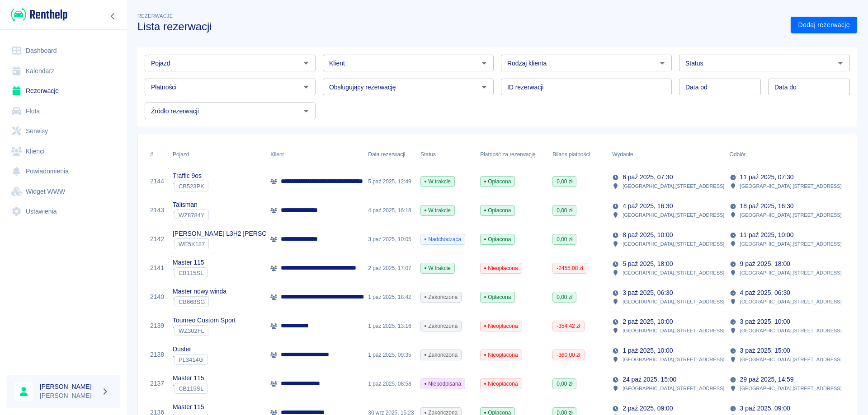  I want to click on span: CB523PK, so click(191, 186).